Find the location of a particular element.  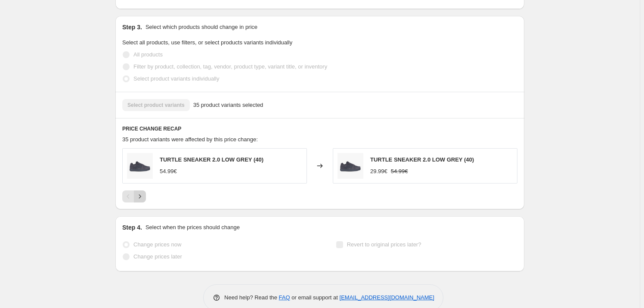

span: Filter by product, collection, tag, vendor, product type, variant title, or inventory is located at coordinates (231, 66).